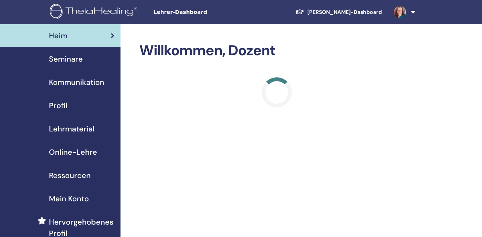  I want to click on span: Seminare, so click(66, 59).